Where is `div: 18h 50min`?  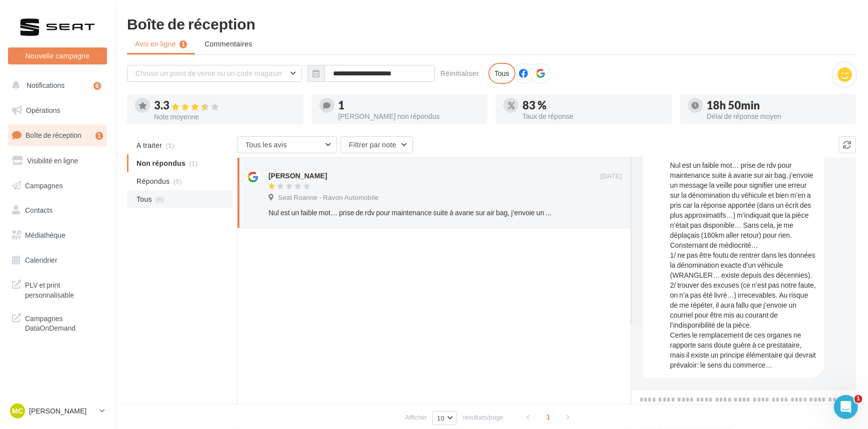 div: 18h 50min is located at coordinates (778, 106).